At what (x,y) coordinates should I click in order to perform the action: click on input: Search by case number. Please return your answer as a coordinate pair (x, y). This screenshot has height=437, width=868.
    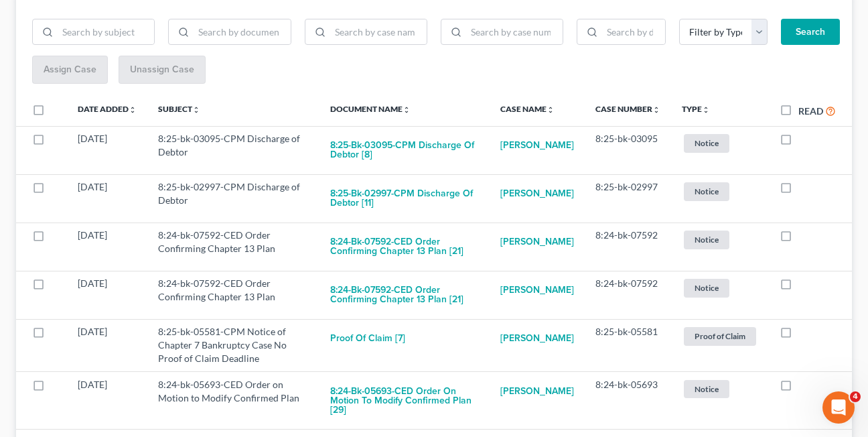
    Looking at the image, I should click on (514, 32).